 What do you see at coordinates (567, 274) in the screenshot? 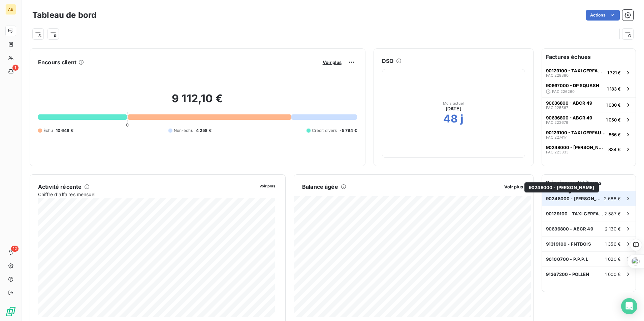
I see `span: 91367200 - POLLEN` at bounding box center [567, 274].